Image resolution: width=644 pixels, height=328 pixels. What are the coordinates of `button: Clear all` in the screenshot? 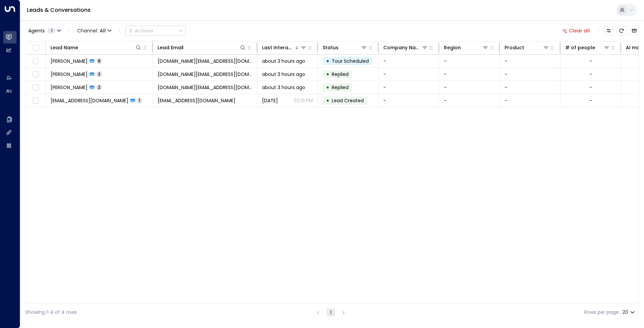 It's located at (576, 31).